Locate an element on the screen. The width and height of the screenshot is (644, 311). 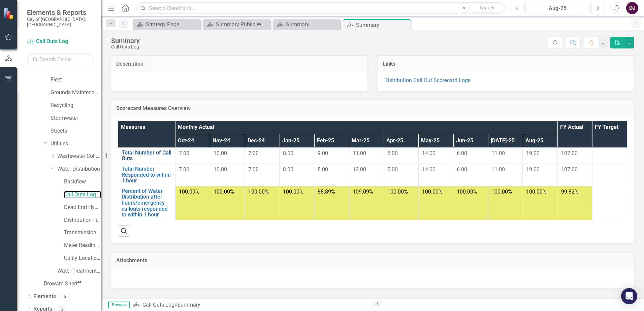
a: Strategy Page is located at coordinates (167, 24).